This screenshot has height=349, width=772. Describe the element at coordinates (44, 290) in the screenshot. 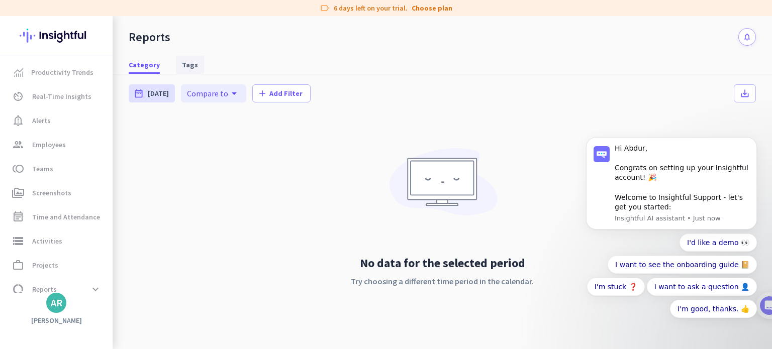

I see `span: Reports` at that location.